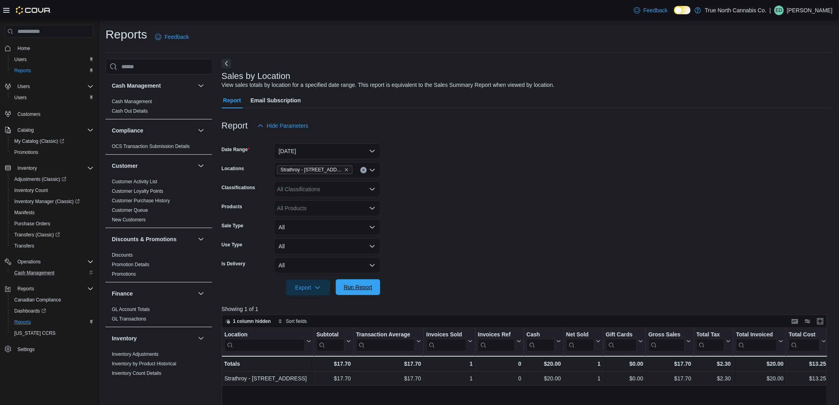 The image size is (839, 405). I want to click on span: Adjustments (Classic), so click(40, 179).